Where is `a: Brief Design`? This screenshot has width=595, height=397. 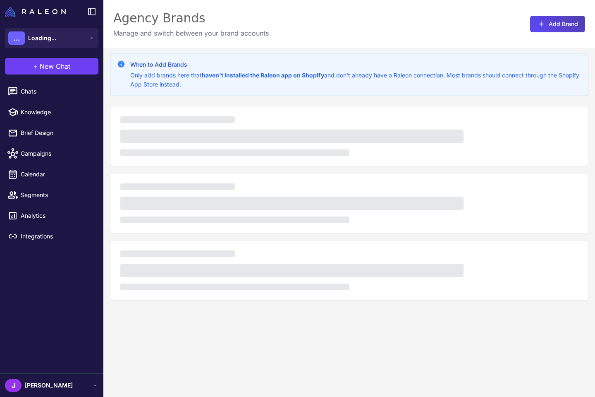
a: Brief Design is located at coordinates (52, 133).